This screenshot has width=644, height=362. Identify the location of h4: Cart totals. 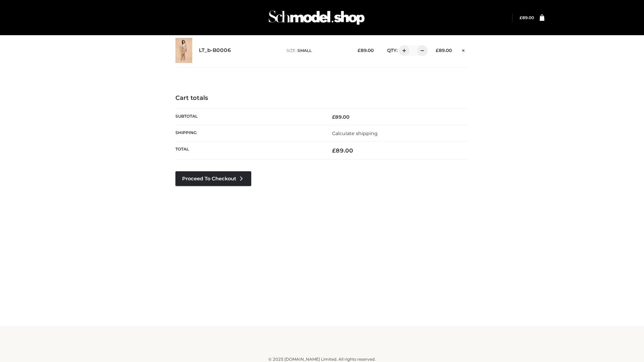
(322, 99).